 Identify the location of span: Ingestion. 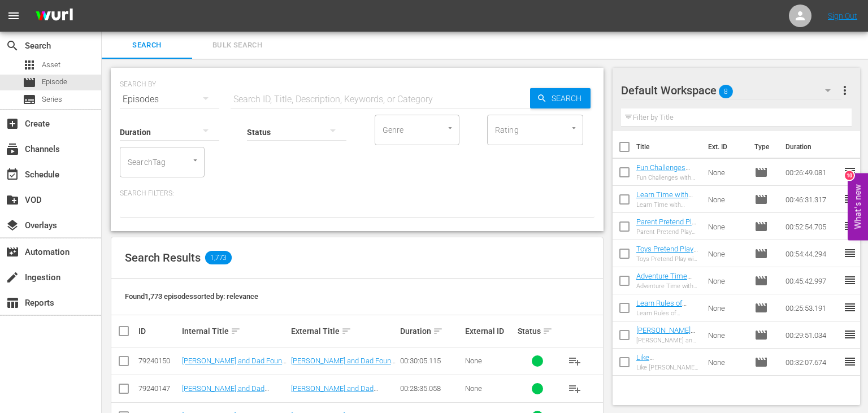
(12, 277).